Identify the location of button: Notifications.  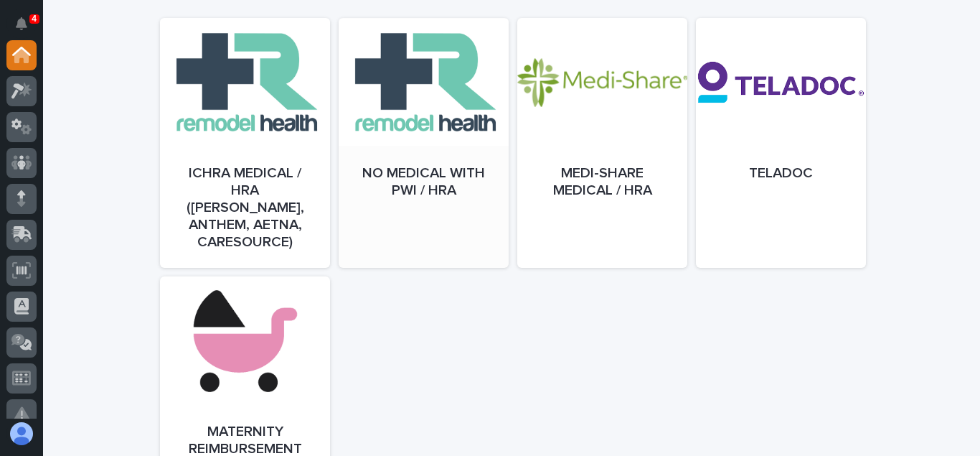
(21, 24).